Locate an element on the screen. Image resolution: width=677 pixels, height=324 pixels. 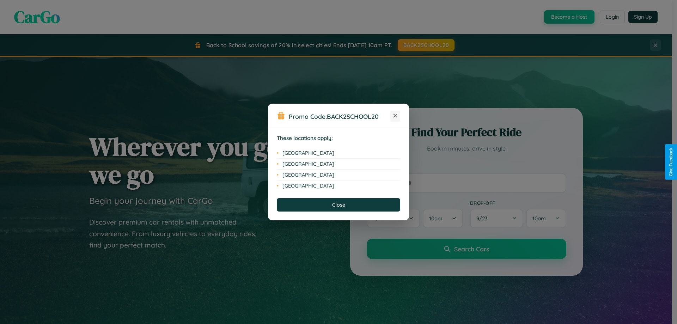
button: Close is located at coordinates (338, 205).